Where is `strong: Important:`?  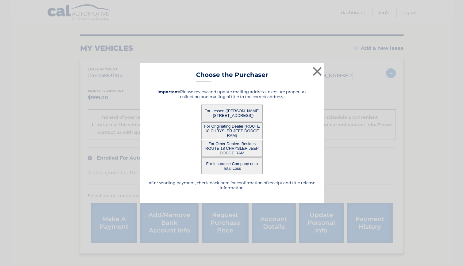 strong: Important: is located at coordinates (169, 92).